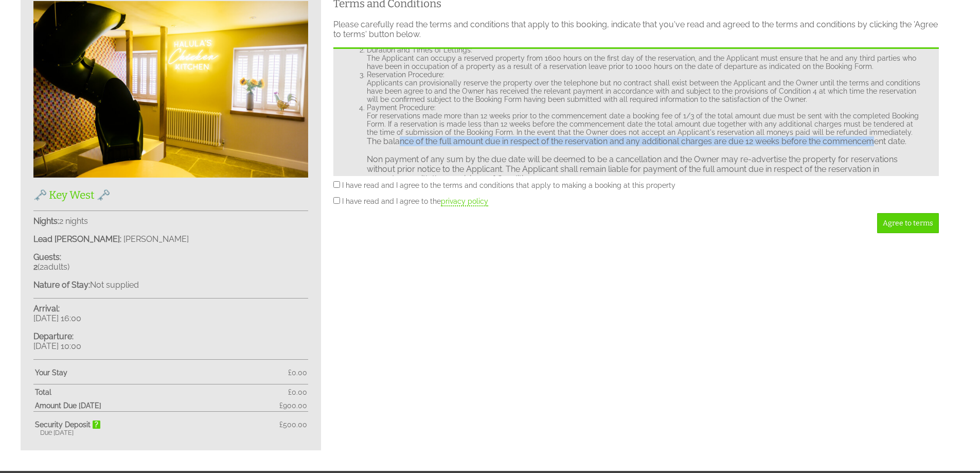  Describe the element at coordinates (65, 267) in the screenshot. I see `span: s` at that location.